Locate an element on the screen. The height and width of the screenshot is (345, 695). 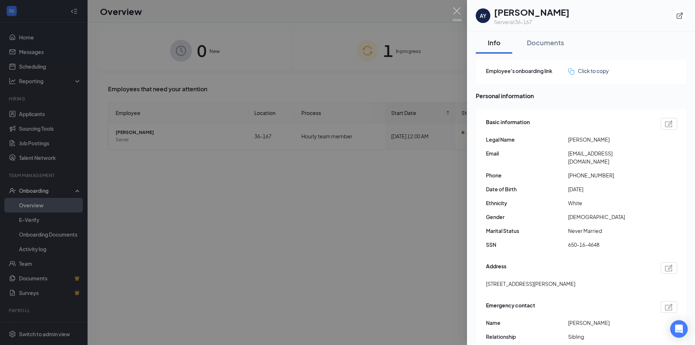
span: Date of Birth is located at coordinates (527, 189).